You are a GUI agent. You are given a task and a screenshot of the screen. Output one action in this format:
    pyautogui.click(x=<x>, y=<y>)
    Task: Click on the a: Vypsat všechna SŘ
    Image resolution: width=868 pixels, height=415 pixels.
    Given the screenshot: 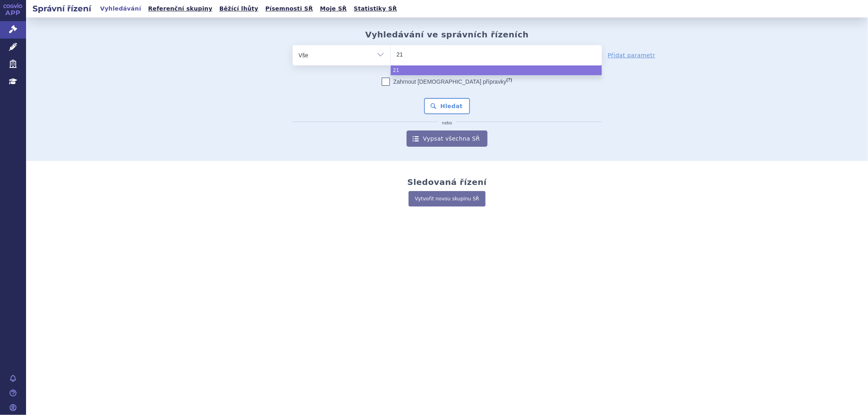 What is the action you would take?
    pyautogui.click(x=447, y=139)
    